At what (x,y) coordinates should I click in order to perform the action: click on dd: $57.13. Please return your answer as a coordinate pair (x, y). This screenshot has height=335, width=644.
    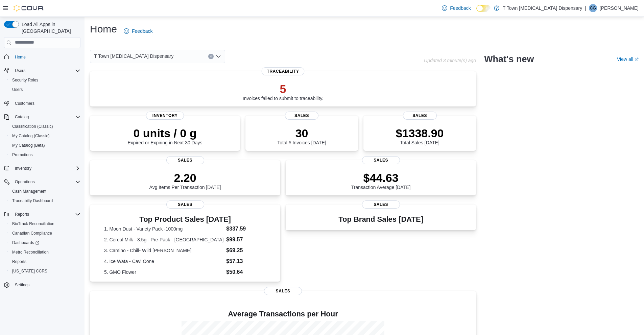
    Looking at the image, I should click on (246, 261).